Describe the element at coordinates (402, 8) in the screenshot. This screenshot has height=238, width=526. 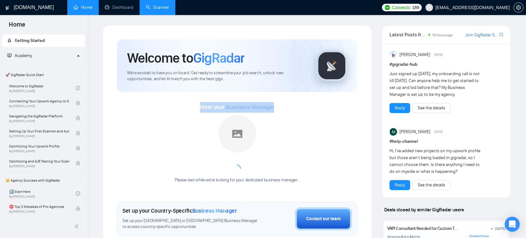
I see `span: Connects:` at that location.